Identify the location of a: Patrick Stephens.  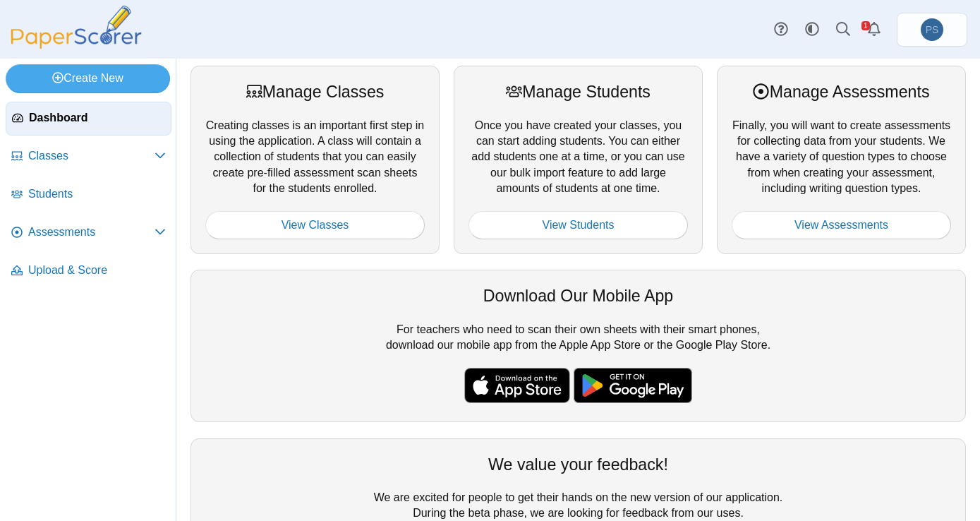
(932, 30).